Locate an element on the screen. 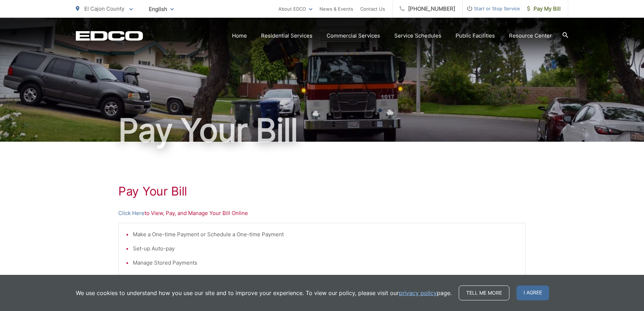  a: Contact Us is located at coordinates (373, 9).